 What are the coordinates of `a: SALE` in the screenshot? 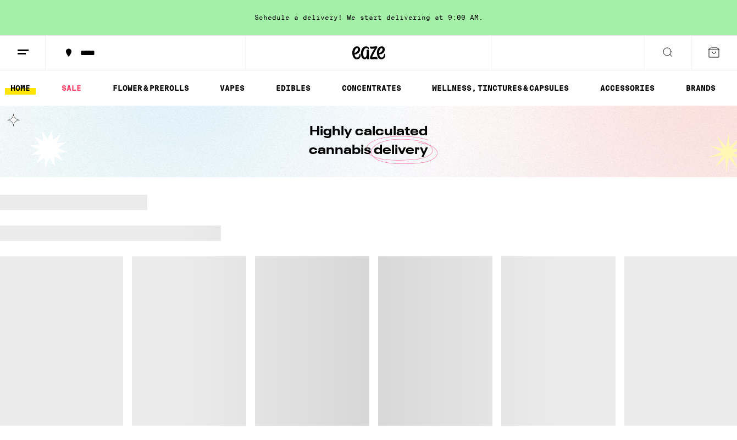 It's located at (71, 88).